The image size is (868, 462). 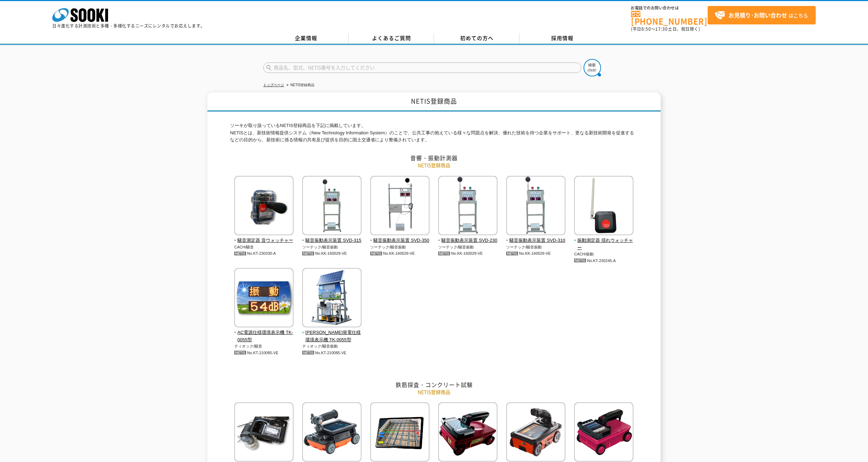 I want to click on span: 初めての方へ, so click(x=477, y=38).